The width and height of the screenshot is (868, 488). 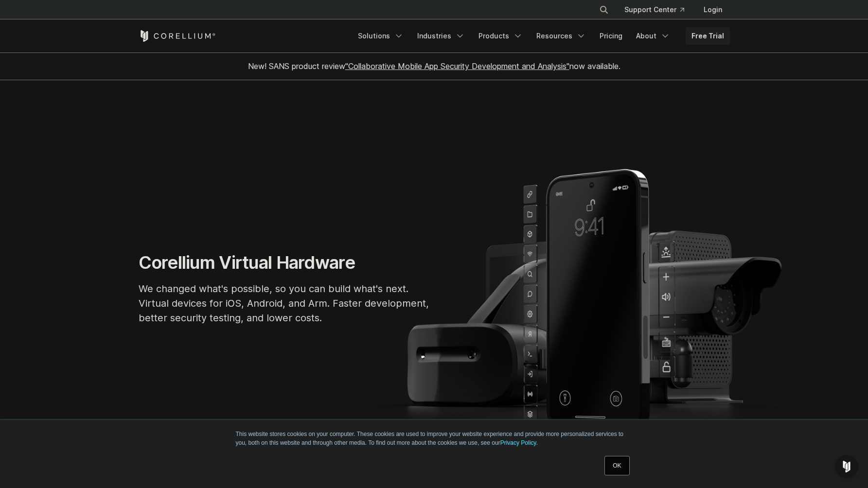 What do you see at coordinates (519, 443) in the screenshot?
I see `a: Privacy Policy.` at bounding box center [519, 443].